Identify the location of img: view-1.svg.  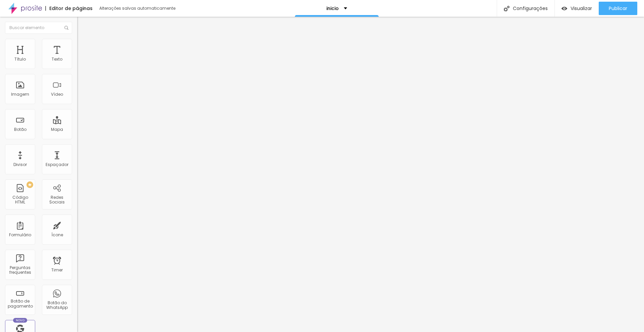
(564, 8).